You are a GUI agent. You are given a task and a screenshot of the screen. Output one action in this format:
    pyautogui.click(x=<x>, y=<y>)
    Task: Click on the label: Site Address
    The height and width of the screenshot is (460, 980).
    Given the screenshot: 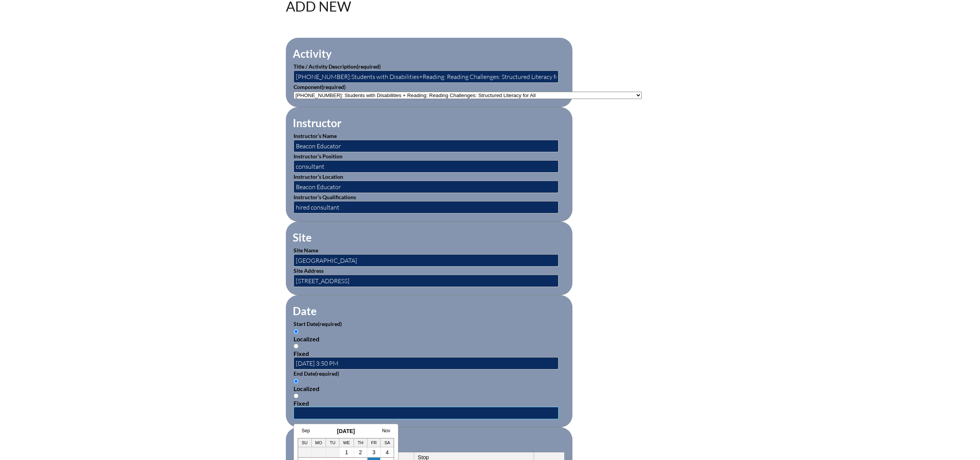 What is the action you would take?
    pyautogui.click(x=308, y=271)
    